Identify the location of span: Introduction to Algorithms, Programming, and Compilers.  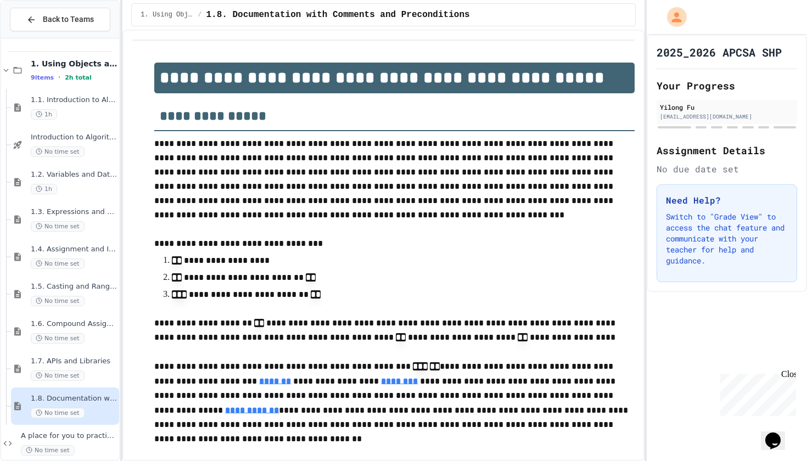
(74, 137).